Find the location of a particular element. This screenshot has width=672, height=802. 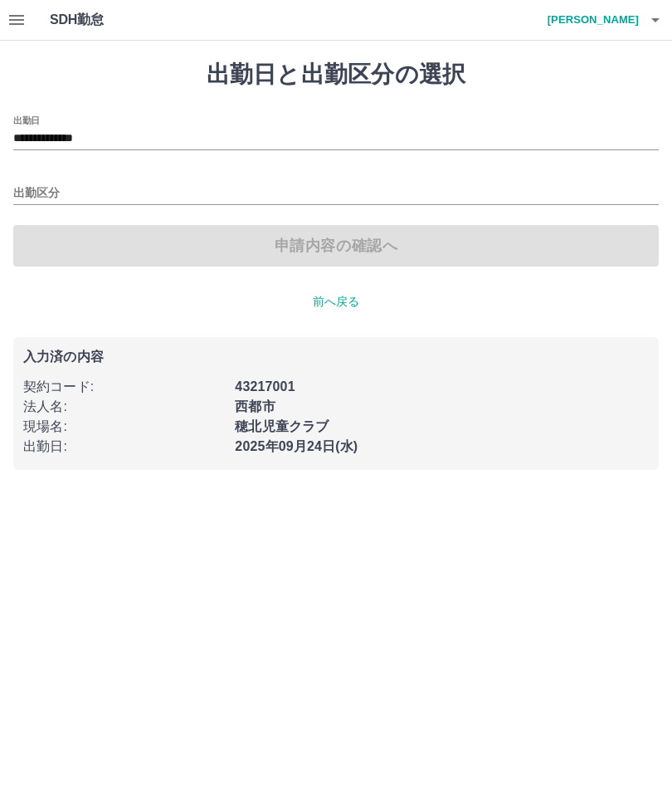

p: 入力済の内容 is located at coordinates (336, 357).